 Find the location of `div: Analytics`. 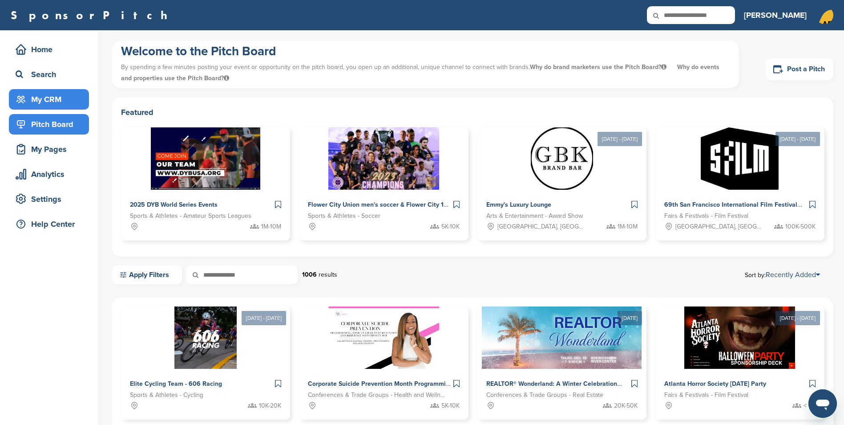

div: Analytics is located at coordinates (51, 174).